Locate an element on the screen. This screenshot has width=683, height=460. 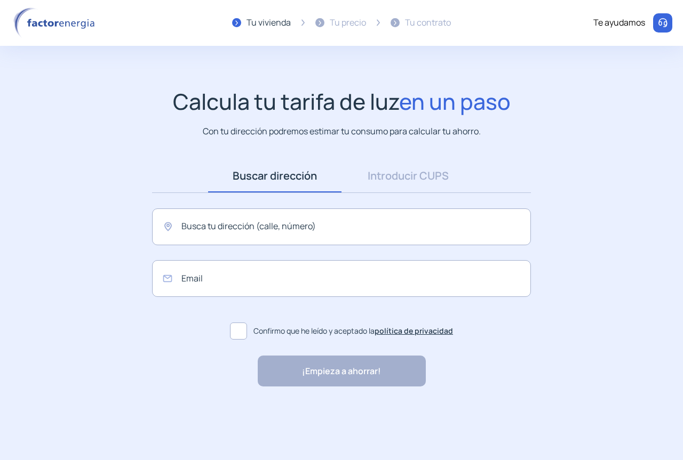
h1: Calcula tu tarifa de luz is located at coordinates (341, 101).